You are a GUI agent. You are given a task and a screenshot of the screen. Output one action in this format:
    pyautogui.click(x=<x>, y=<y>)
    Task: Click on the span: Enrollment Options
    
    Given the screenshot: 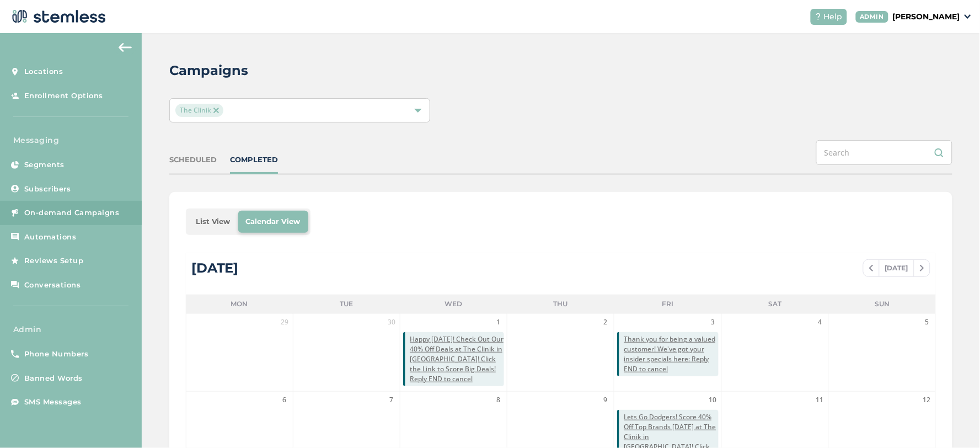 What is the action you would take?
    pyautogui.click(x=63, y=96)
    